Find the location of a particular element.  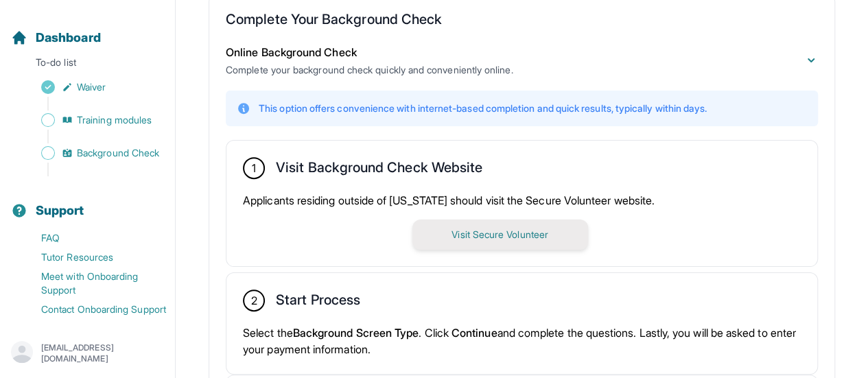

a: Training modules is located at coordinates (92, 120).